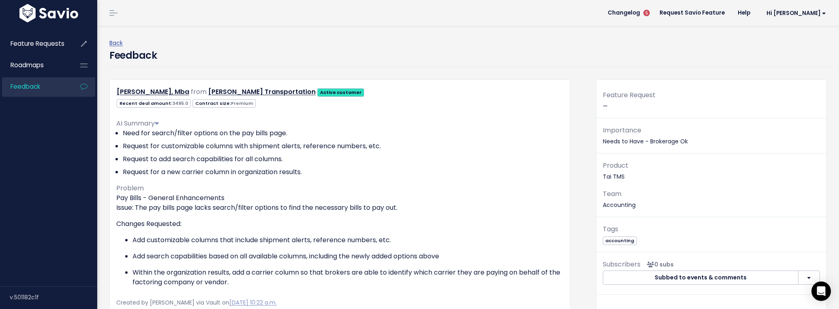 The image size is (839, 309). Describe the element at coordinates (133, 55) in the screenshot. I see `h4: Feedback` at that location.